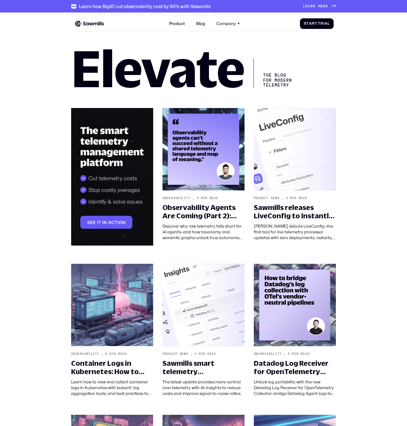  Describe the element at coordinates (319, 6) in the screenshot. I see `a: Learnmore` at that location.